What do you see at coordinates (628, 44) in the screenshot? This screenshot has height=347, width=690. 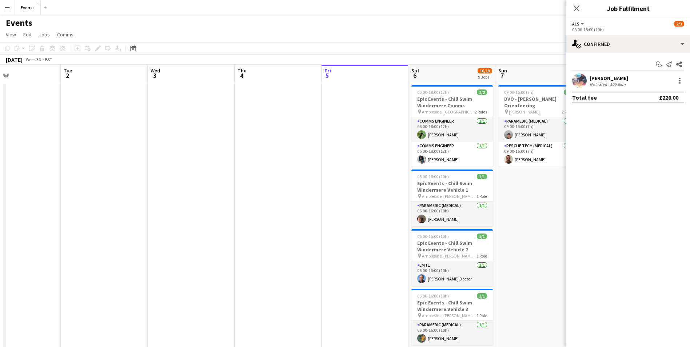 I see `div: Confirmed` at bounding box center [628, 44].